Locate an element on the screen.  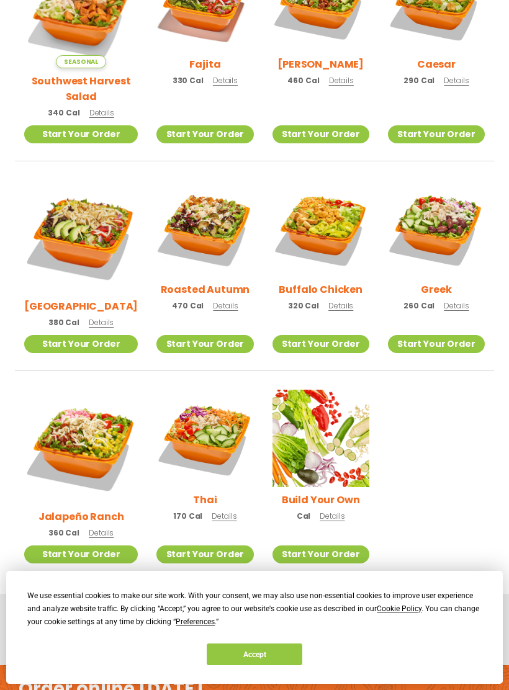
span: 330 Cal is located at coordinates (188, 81).